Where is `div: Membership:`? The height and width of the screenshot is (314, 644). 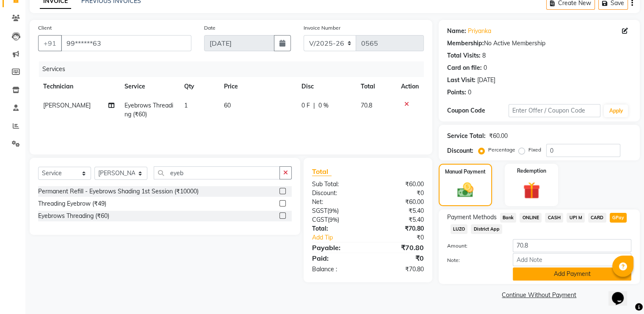 div: Membership: is located at coordinates (465, 43).